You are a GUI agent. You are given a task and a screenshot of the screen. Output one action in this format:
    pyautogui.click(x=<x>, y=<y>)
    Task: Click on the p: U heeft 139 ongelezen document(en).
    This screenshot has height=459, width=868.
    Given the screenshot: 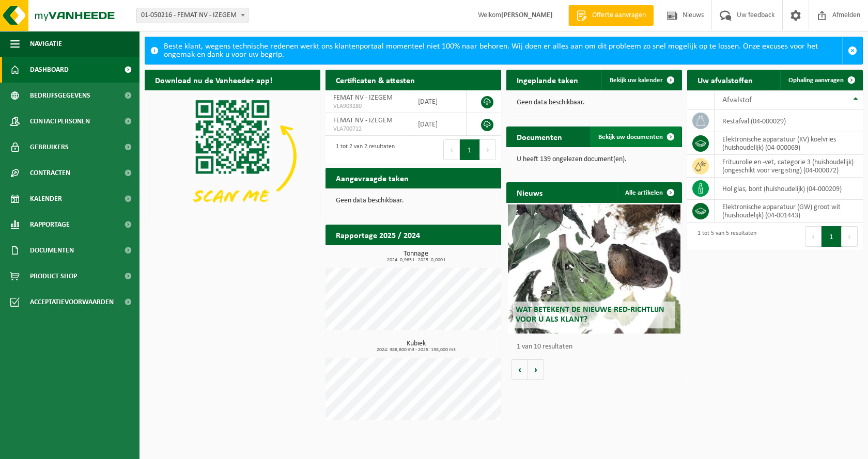 What is the action you would take?
    pyautogui.click(x=594, y=160)
    